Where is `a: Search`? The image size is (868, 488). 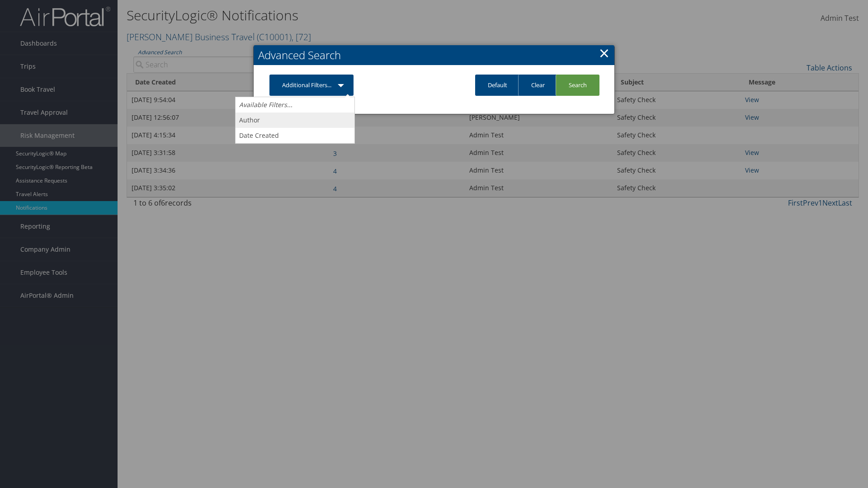
a: Search is located at coordinates (577, 85).